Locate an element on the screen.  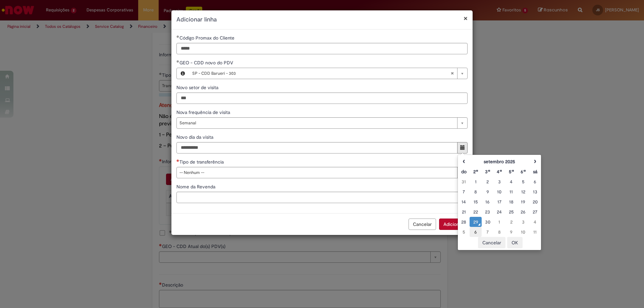
input: Nome da Revenda is located at coordinates (322, 197).